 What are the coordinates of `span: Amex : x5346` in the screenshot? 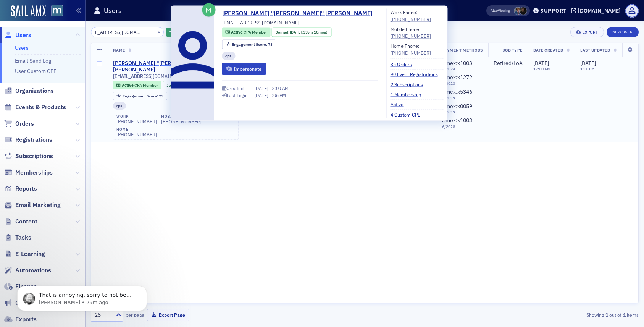 It's located at (457, 92).